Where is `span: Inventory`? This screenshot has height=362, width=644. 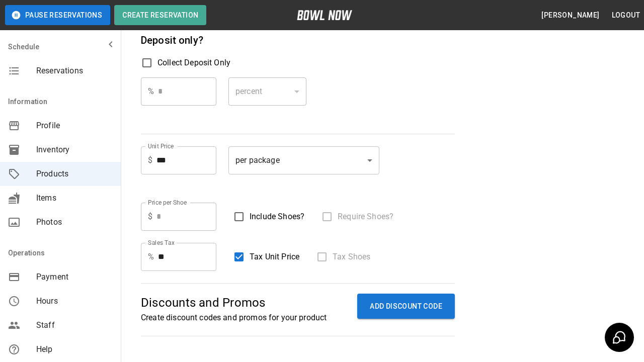 span: Inventory is located at coordinates (74, 150).